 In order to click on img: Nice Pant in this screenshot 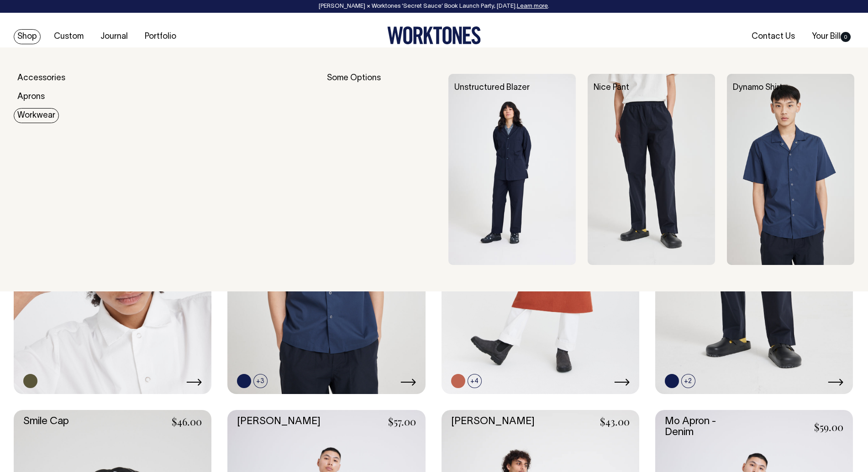, I will do `click(651, 170)`.